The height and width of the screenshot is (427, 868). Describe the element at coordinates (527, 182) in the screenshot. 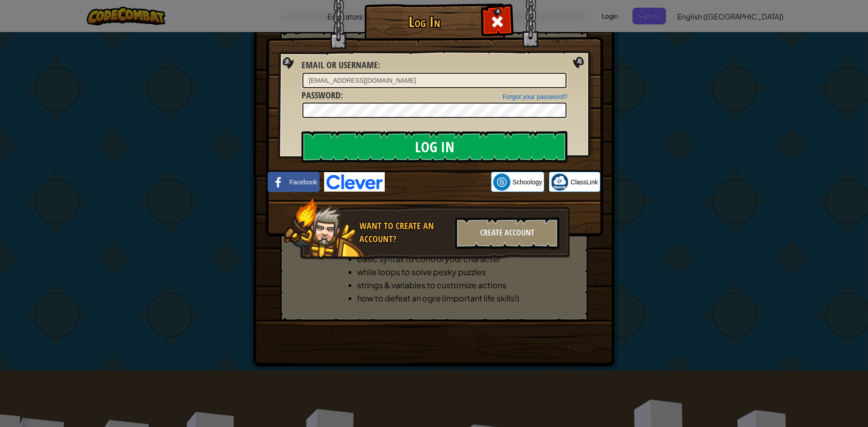

I see `span: Schoology` at that location.